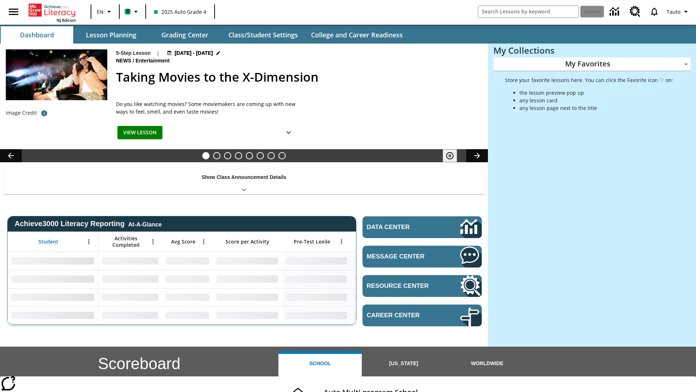 The image size is (696, 392). Describe the element at coordinates (247, 242) in the screenshot. I see `span: Score per Activity` at that location.